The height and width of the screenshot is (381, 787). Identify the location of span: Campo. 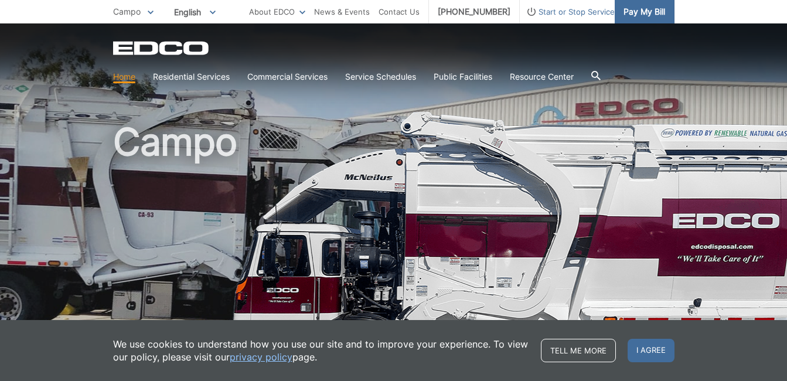
(127, 11).